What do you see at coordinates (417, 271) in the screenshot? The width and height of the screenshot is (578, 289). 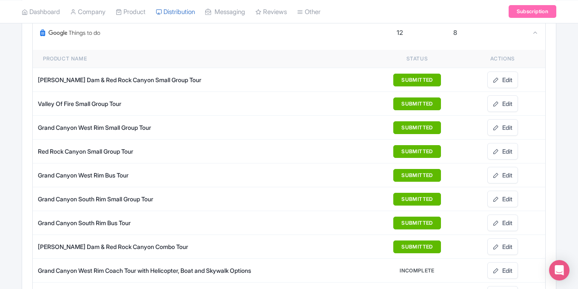 I see `button: INCOMPLETE` at bounding box center [417, 271].